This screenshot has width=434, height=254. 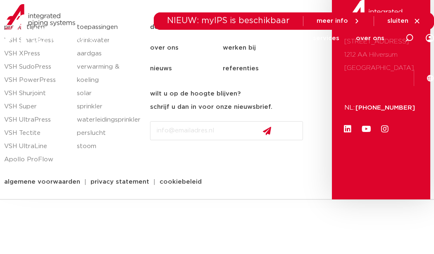 I want to click on span: privacy statement, so click(x=120, y=182).